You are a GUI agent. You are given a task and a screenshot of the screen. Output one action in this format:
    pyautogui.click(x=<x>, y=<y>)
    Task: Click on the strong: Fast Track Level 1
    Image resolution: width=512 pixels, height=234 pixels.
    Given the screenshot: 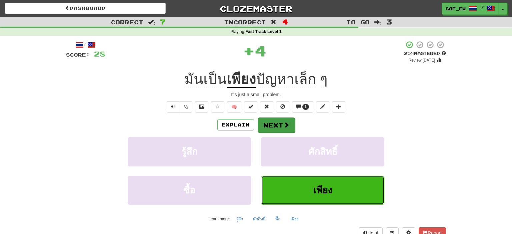 What is the action you would take?
    pyautogui.click(x=263, y=32)
    